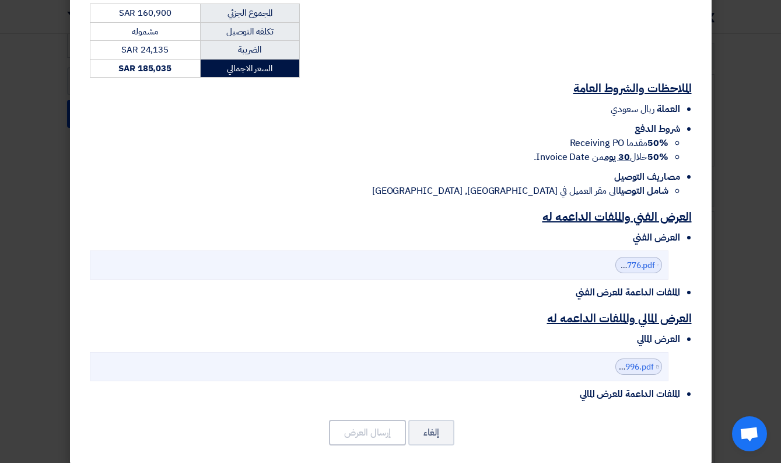 The width and height of the screenshot is (781, 463). I want to click on u: العرض الفني والملفات الداعمه له, so click(617, 216).